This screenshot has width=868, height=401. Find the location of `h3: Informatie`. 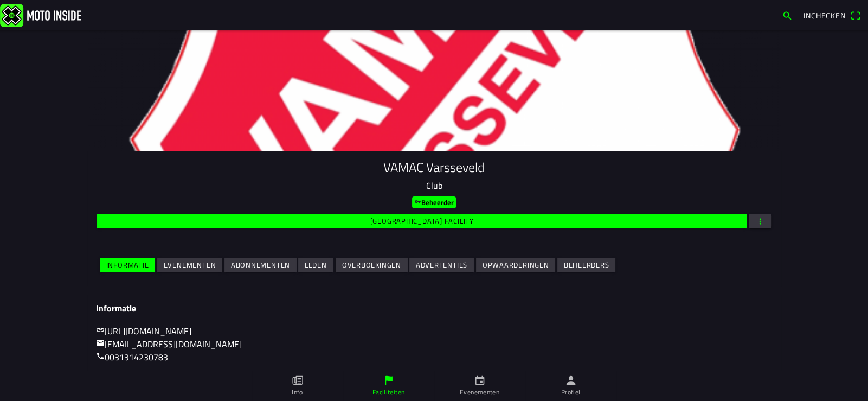

h3: Informatie is located at coordinates (434, 308).